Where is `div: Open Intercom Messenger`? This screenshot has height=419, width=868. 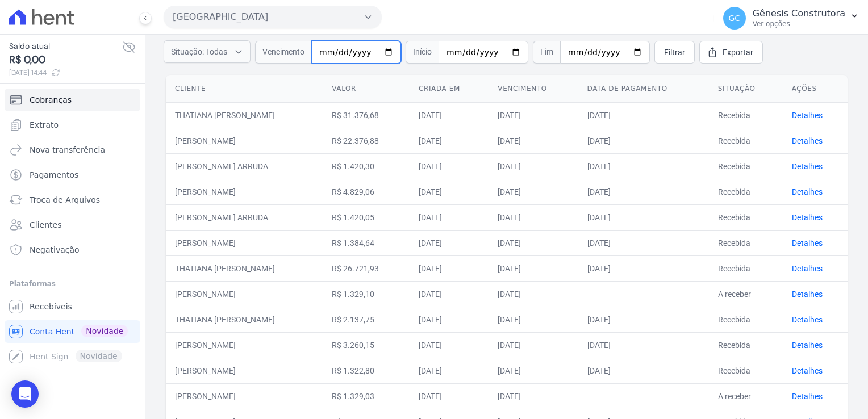 div: Open Intercom Messenger is located at coordinates (25, 394).